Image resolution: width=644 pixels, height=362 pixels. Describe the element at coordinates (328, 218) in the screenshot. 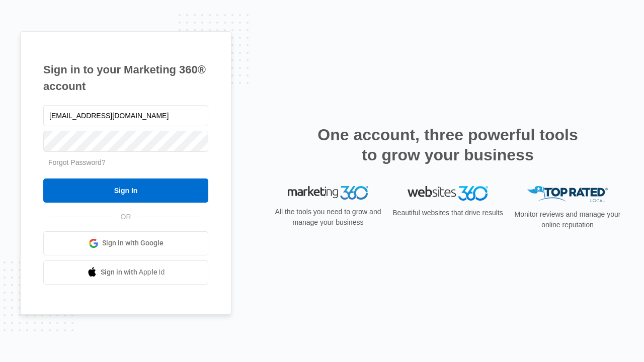

I see `p: All the tools you need to grow and manage your business` at that location.